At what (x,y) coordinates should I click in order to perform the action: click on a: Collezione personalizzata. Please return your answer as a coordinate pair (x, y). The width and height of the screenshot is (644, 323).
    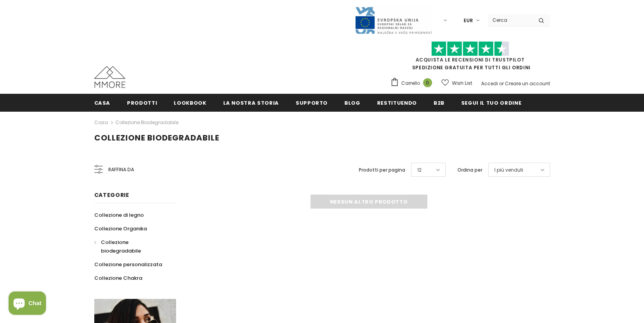
    Looking at the image, I should click on (128, 265).